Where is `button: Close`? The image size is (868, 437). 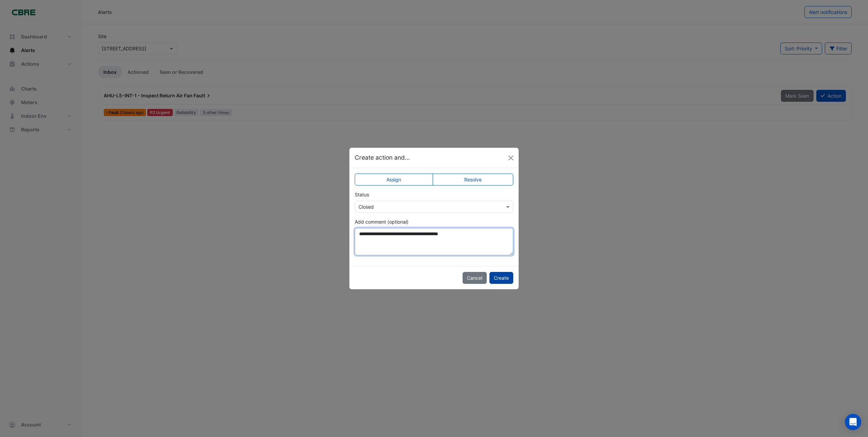 button: Close is located at coordinates (511, 158).